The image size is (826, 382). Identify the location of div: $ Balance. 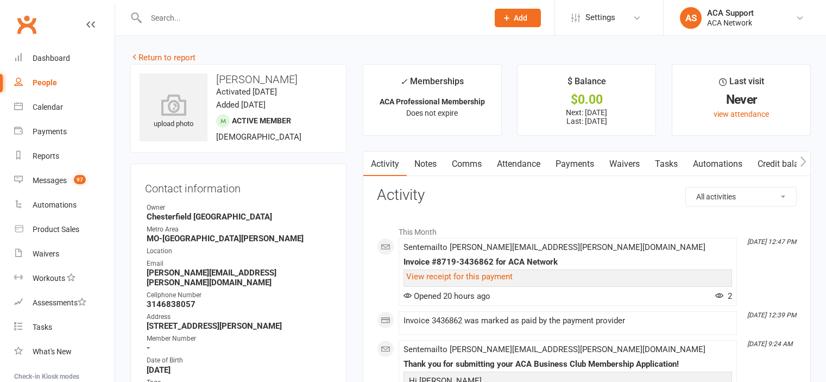
(586, 84).